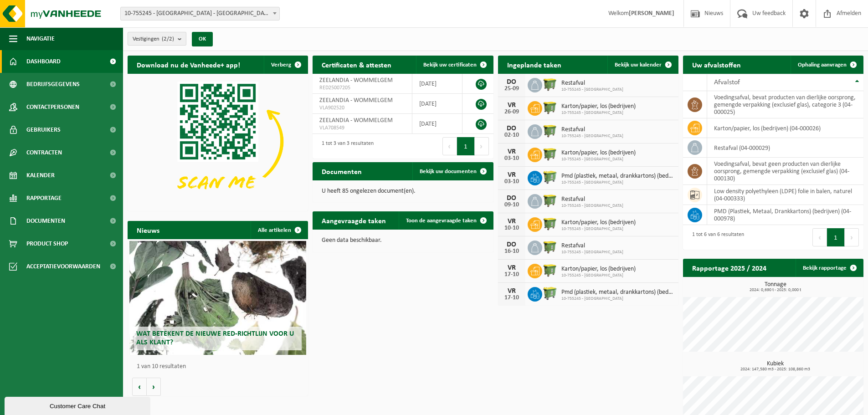 The width and height of the screenshot is (868, 415). What do you see at coordinates (511, 252) in the screenshot?
I see `div: 16-10` at bounding box center [511, 252].